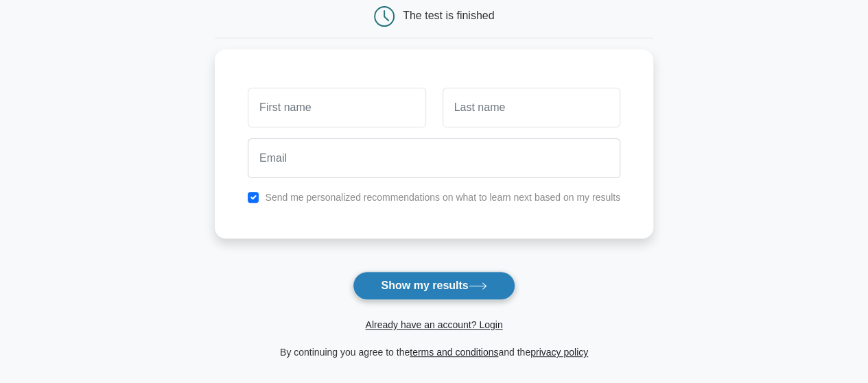  Describe the element at coordinates (434, 353) in the screenshot. I see `div: By continuing you agree to the and the` at that location.